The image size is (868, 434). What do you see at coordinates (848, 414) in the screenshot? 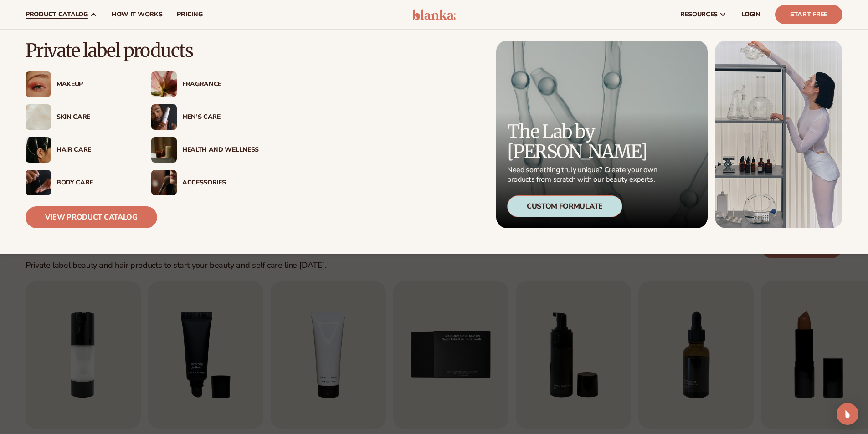
I see `div: Open Intercom Messenger` at bounding box center [848, 414].